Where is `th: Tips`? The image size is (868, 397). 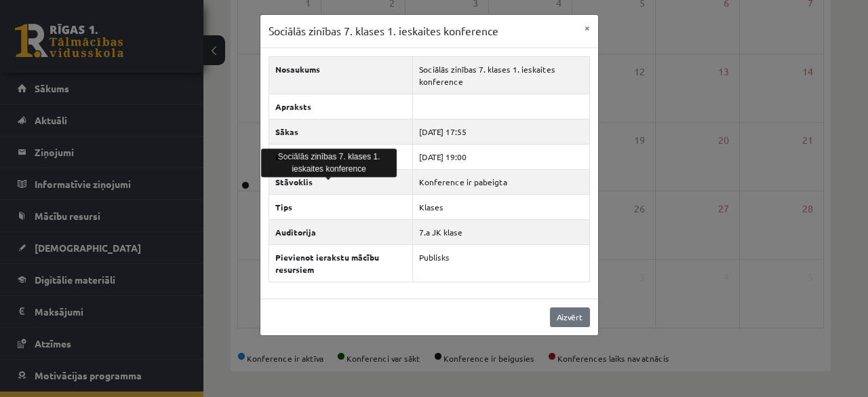
th: Tips is located at coordinates (340, 206).